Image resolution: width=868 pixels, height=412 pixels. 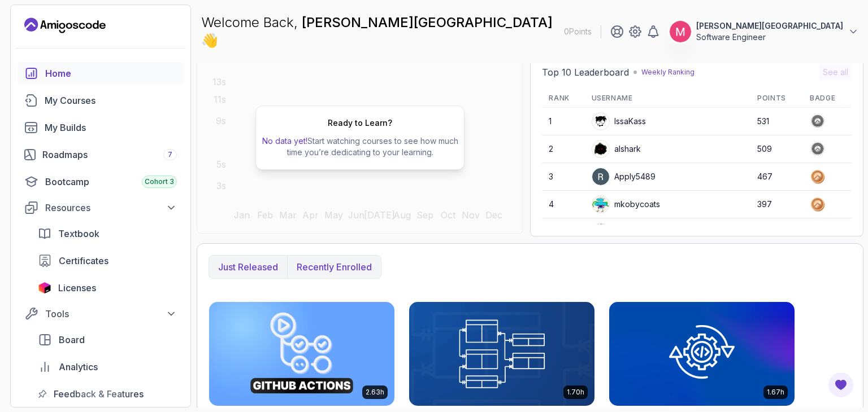 I want to click on button: Recently enrolled, so click(x=334, y=267).